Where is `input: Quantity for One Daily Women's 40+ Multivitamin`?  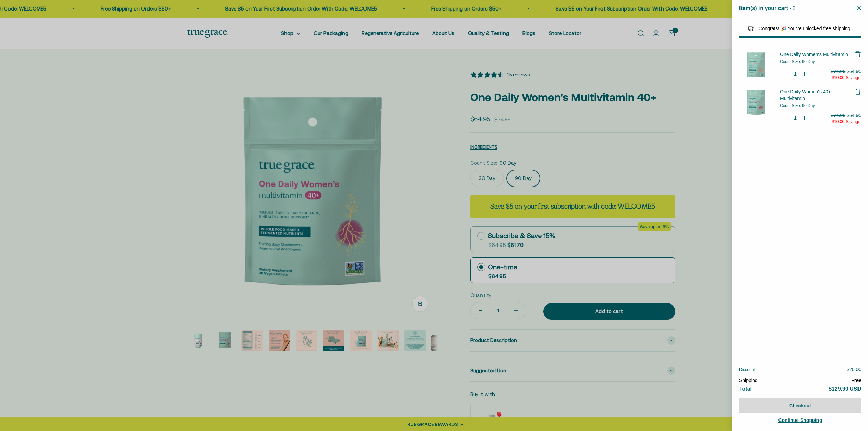
input: Quantity for One Daily Women's 40+ Multivitamin is located at coordinates (795, 118).